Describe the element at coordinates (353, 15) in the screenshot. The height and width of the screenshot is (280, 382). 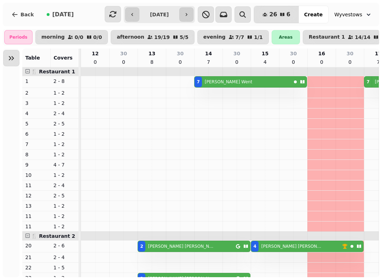
I see `button: Wyvestows` at that location.